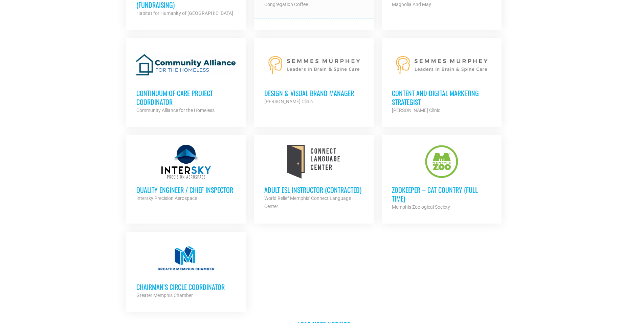 Image resolution: width=644 pixels, height=323 pixels. Describe the element at coordinates (186, 81) in the screenshot. I see `a: Continuum of Care Project Coordinator Community Alliance for the Homeless` at that location.